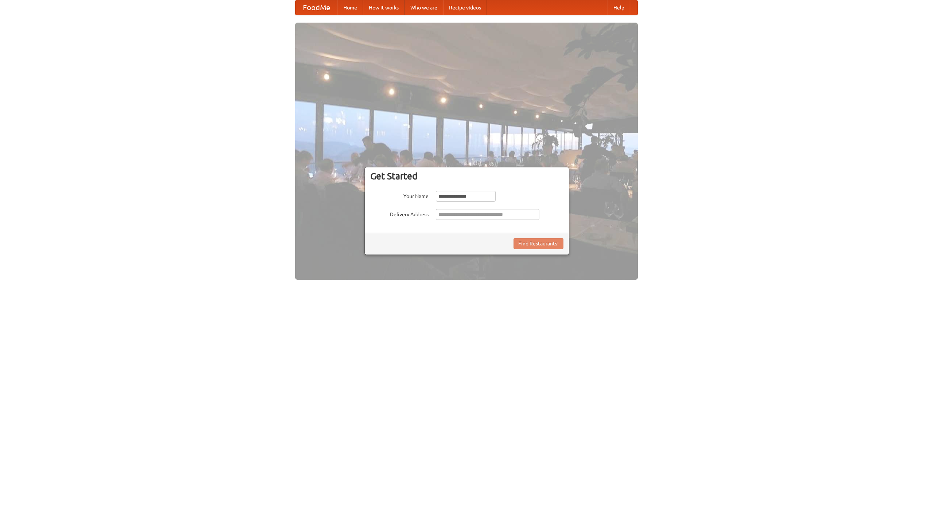 The width and height of the screenshot is (933, 516). I want to click on a: Help, so click(619, 8).